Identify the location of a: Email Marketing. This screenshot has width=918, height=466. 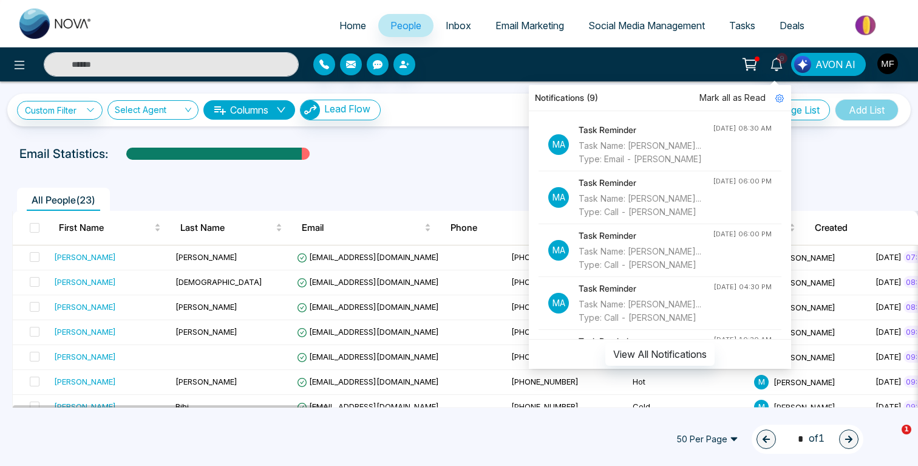
(529, 26).